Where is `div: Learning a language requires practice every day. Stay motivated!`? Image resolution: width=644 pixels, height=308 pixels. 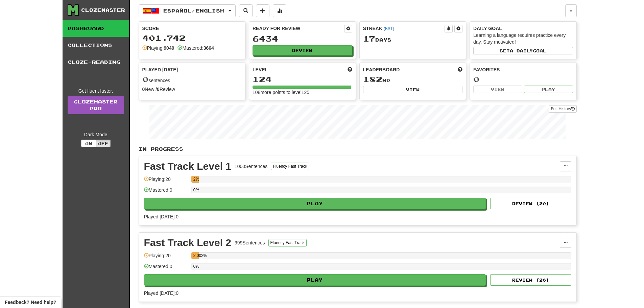 div: Learning a language requires practice every day. Stay motivated! is located at coordinates (523, 38).